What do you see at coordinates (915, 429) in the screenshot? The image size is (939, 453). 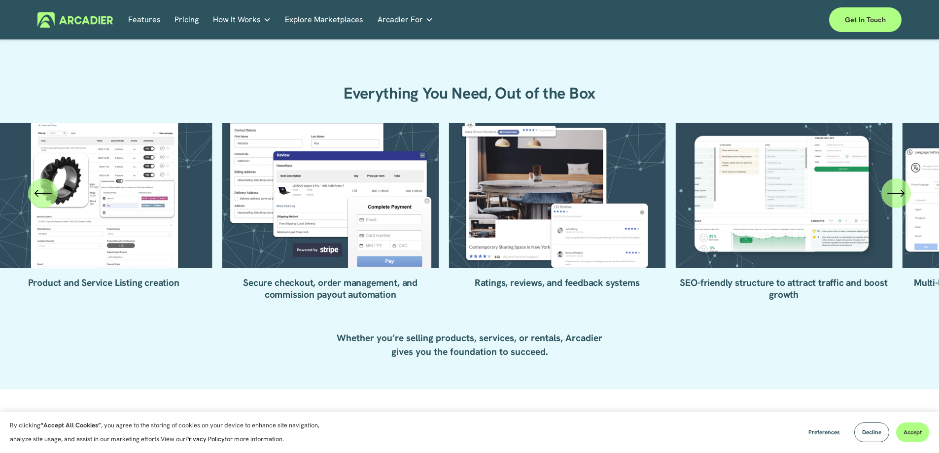 I see `div: أداة الدردشة` at bounding box center [915, 429].